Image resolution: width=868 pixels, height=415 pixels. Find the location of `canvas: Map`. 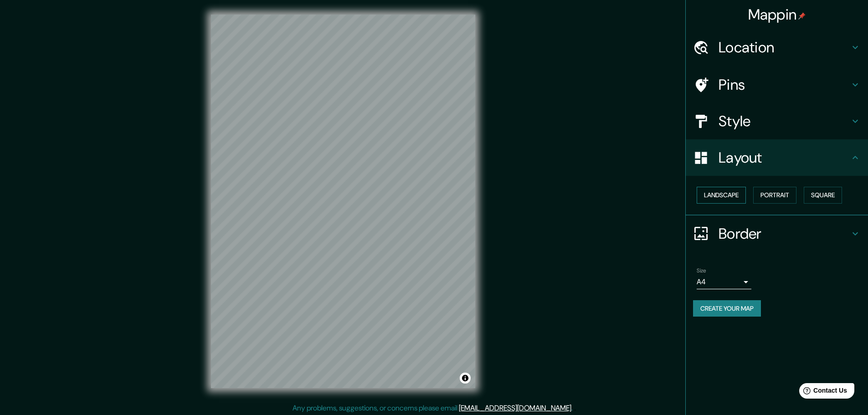

canvas: Map is located at coordinates (343, 202).